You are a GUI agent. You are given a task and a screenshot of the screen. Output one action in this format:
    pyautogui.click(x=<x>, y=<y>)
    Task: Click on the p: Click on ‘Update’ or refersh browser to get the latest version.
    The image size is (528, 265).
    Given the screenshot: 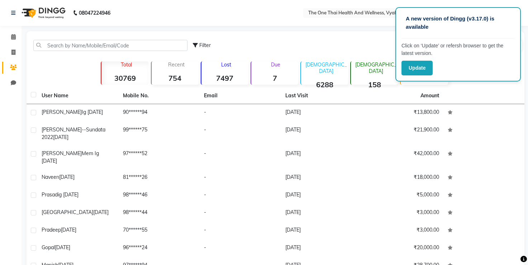 What is the action you would take?
    pyautogui.click(x=458, y=49)
    